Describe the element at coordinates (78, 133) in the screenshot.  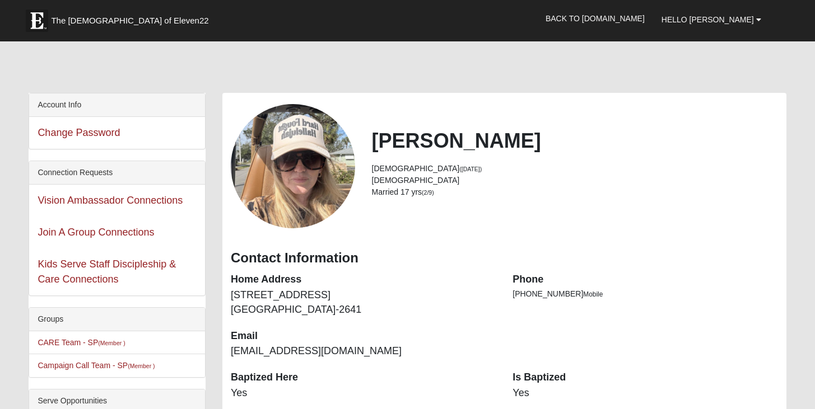
I see `a: Change Password` at that location.